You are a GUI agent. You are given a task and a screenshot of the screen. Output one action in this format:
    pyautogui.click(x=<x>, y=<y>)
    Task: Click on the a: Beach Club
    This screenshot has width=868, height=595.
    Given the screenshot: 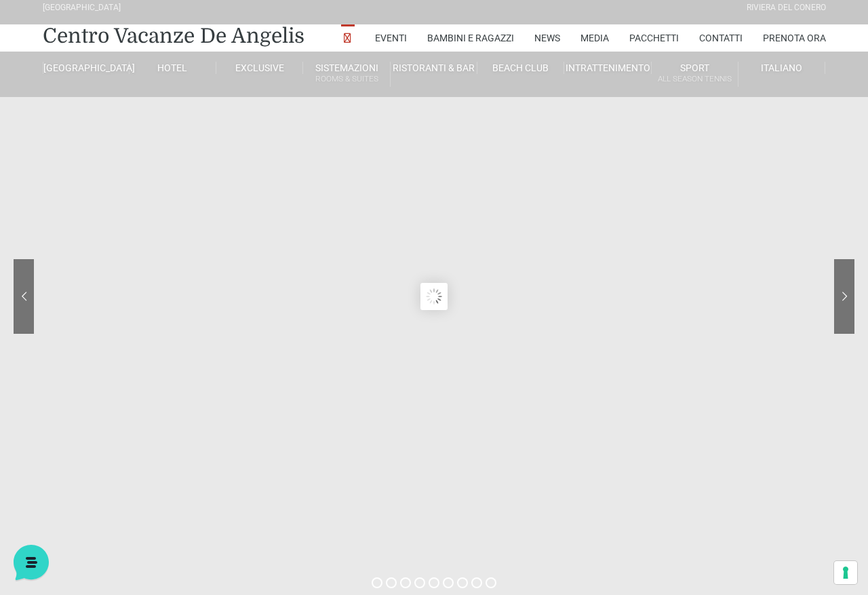 What is the action you would take?
    pyautogui.click(x=521, y=68)
    